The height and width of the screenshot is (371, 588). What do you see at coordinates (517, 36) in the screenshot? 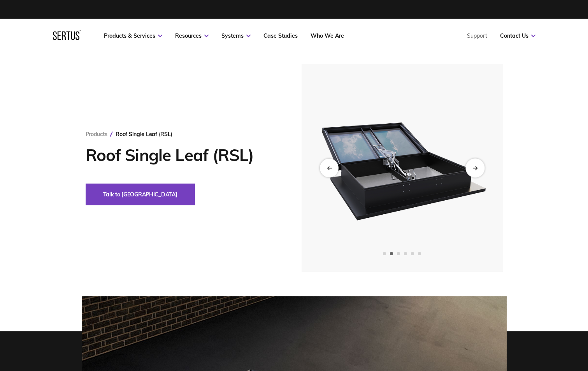
I see `a: Contact Us` at bounding box center [517, 36].